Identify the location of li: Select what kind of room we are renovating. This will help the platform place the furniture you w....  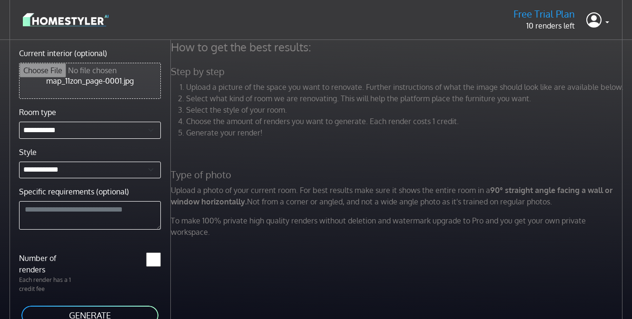
(405, 98).